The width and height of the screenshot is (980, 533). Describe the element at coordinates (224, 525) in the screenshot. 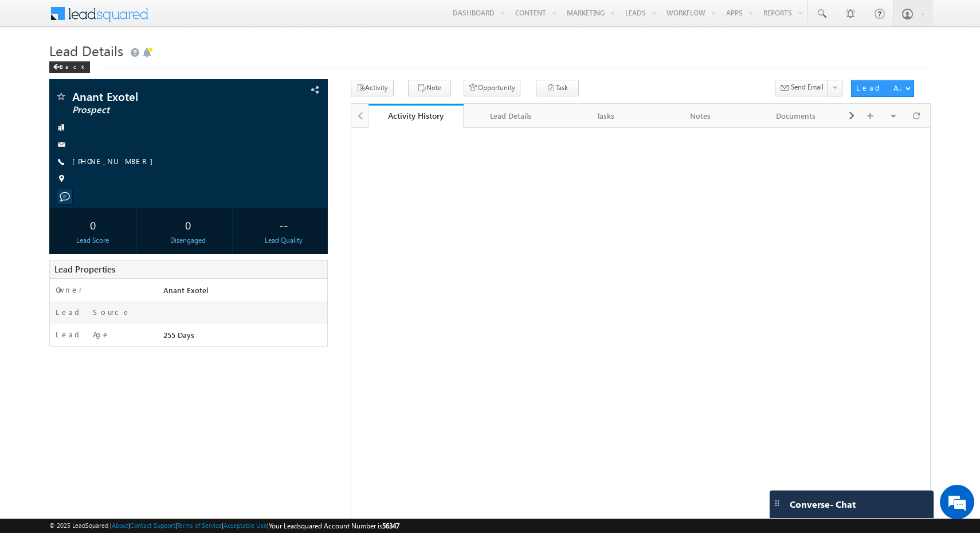

I see `span: © 2025 LeadSquared | | | | |` at that location.